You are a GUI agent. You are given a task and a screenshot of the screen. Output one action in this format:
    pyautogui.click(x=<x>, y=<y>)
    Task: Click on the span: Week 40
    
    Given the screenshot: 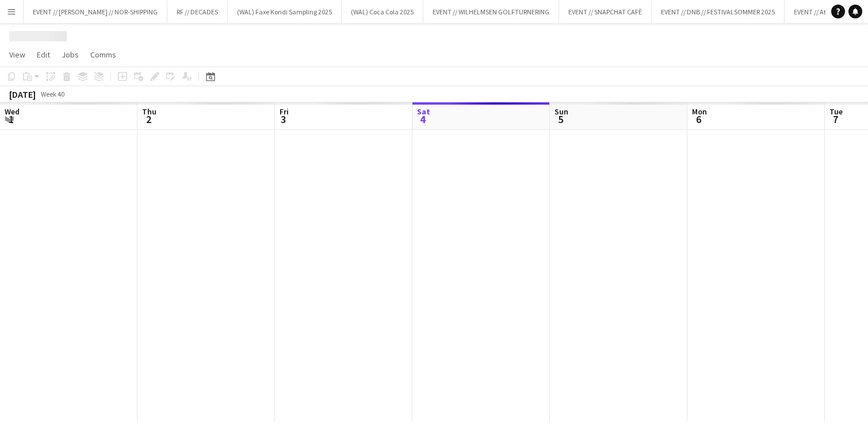 What is the action you would take?
    pyautogui.click(x=52, y=94)
    